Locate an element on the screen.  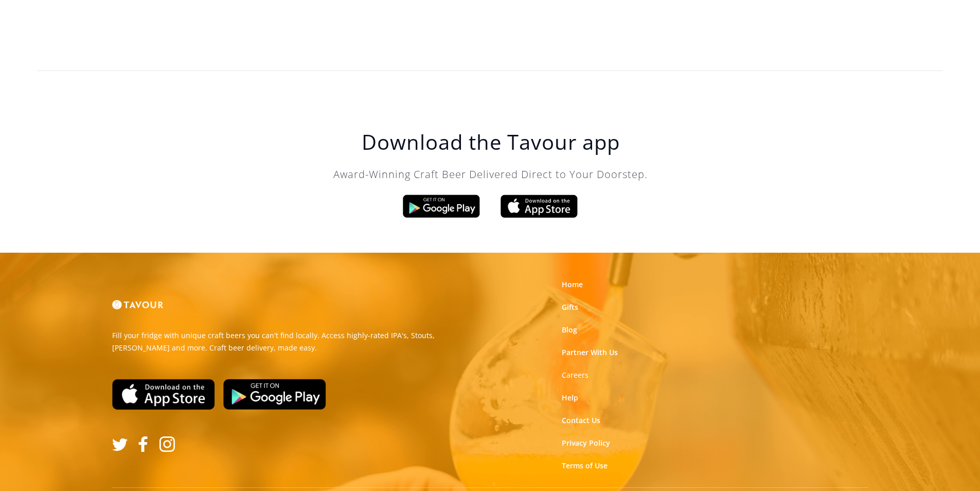
h1: Download the Tavour app is located at coordinates (491, 142).